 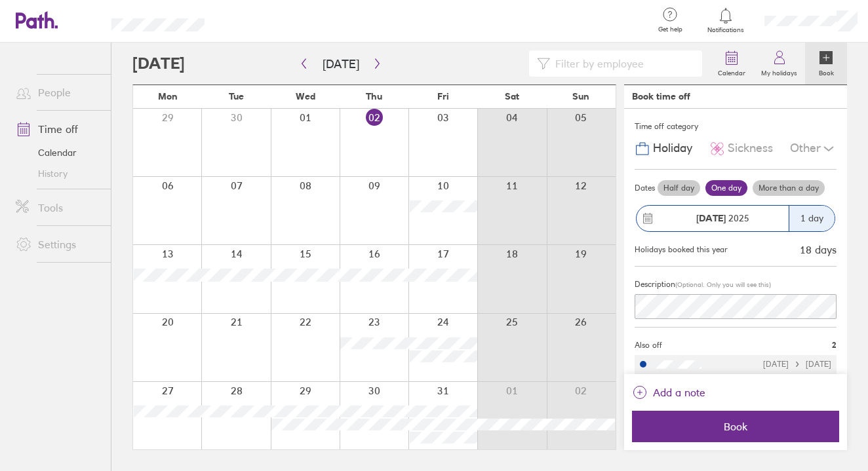 I want to click on span: Sickness, so click(x=750, y=148).